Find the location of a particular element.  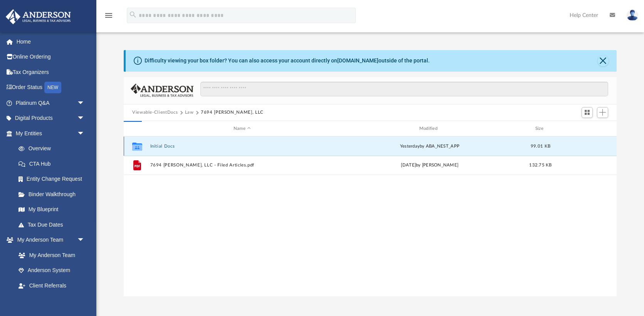

span: 132.75 KB is located at coordinates (541, 165).